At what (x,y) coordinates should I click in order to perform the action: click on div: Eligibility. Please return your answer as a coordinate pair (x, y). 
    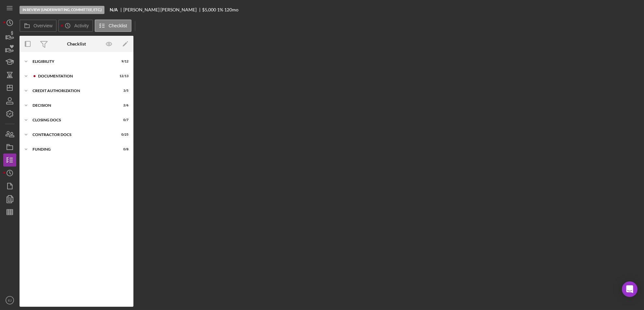
    Looking at the image, I should click on (72, 61).